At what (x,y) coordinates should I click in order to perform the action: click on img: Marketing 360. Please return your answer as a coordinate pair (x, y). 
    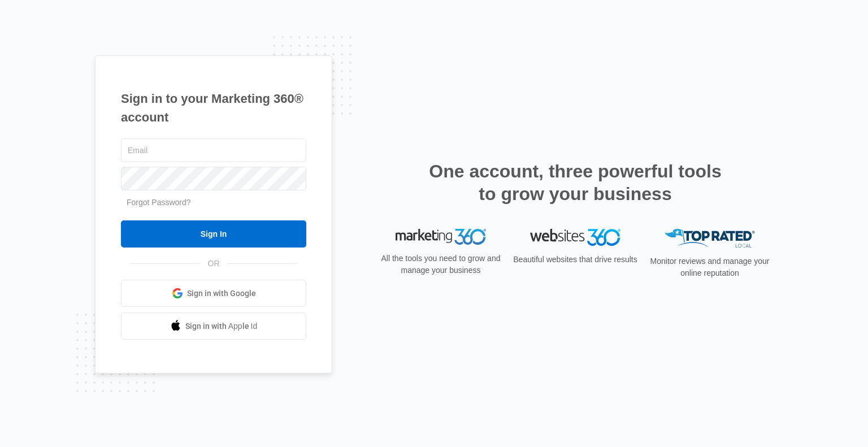
    Looking at the image, I should click on (441, 237).